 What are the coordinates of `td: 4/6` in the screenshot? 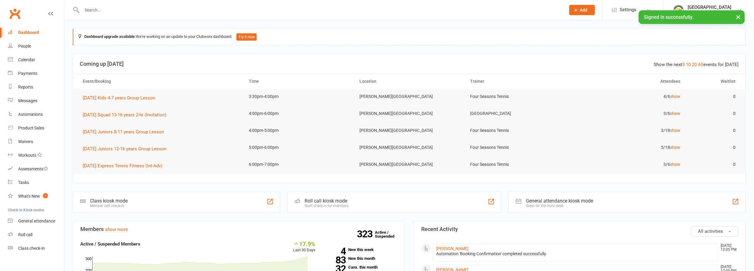 It's located at (630, 96).